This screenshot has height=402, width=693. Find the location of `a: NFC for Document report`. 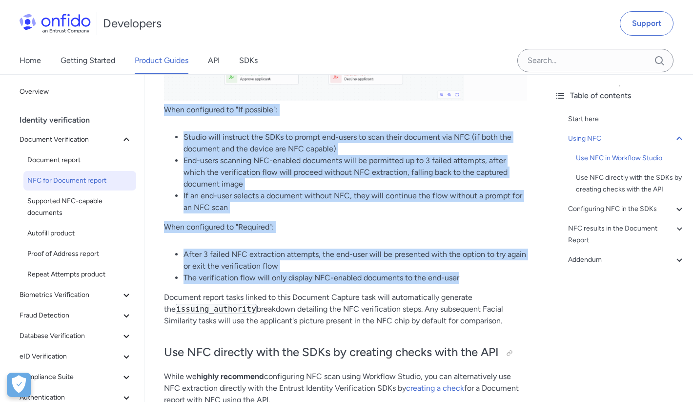

a: NFC for Document report is located at coordinates (80, 181).